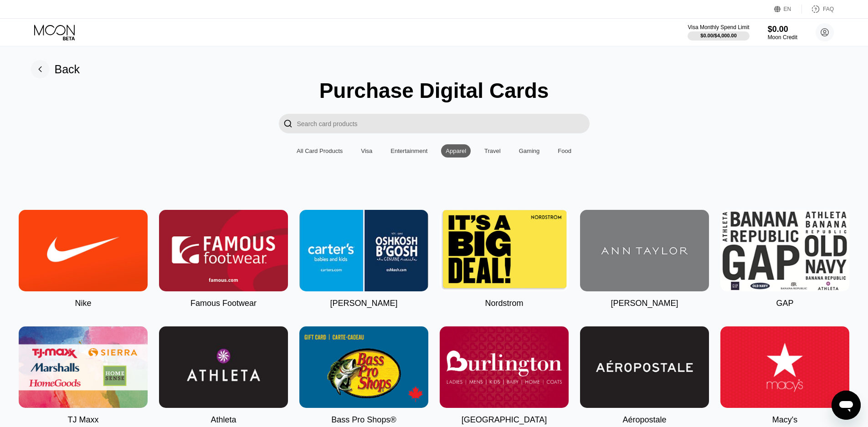  Describe the element at coordinates (409, 151) in the screenshot. I see `div: Entertainment` at that location.